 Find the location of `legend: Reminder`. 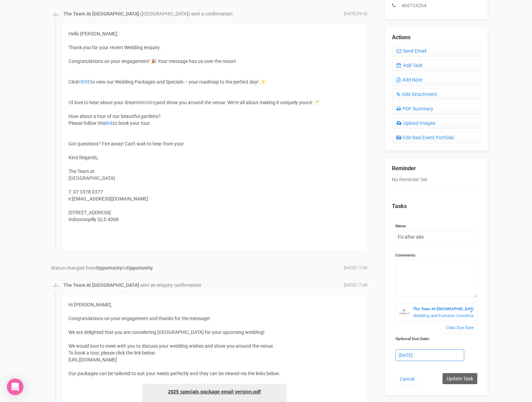

legend: Reminder is located at coordinates (436, 169).